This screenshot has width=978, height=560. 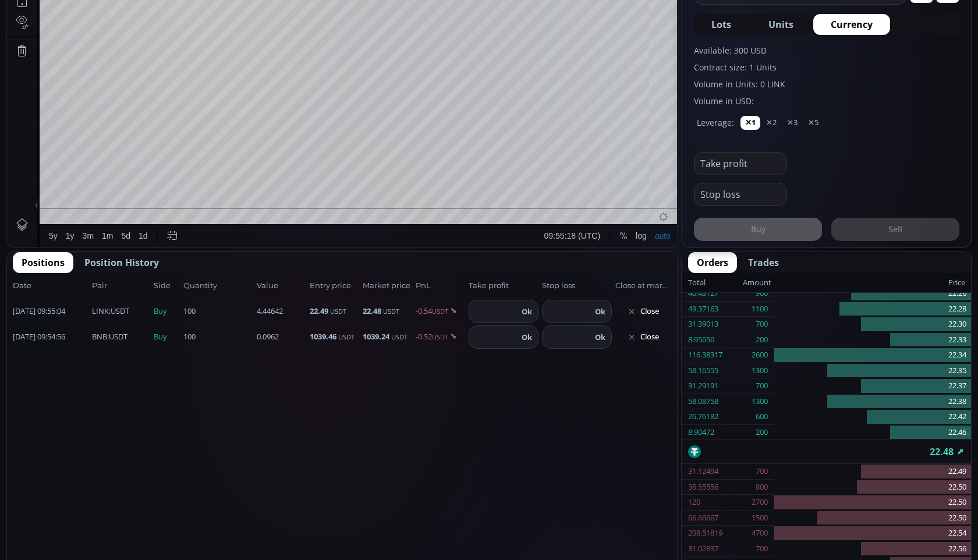 I want to click on div: 58.08758, so click(x=703, y=401).